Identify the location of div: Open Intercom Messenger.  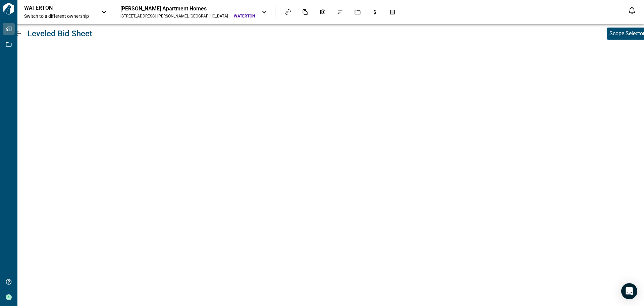
(629, 291).